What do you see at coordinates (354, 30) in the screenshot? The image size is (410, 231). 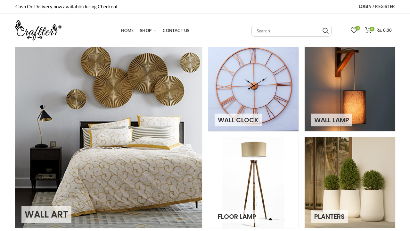 I see `a: 0` at bounding box center [354, 30].